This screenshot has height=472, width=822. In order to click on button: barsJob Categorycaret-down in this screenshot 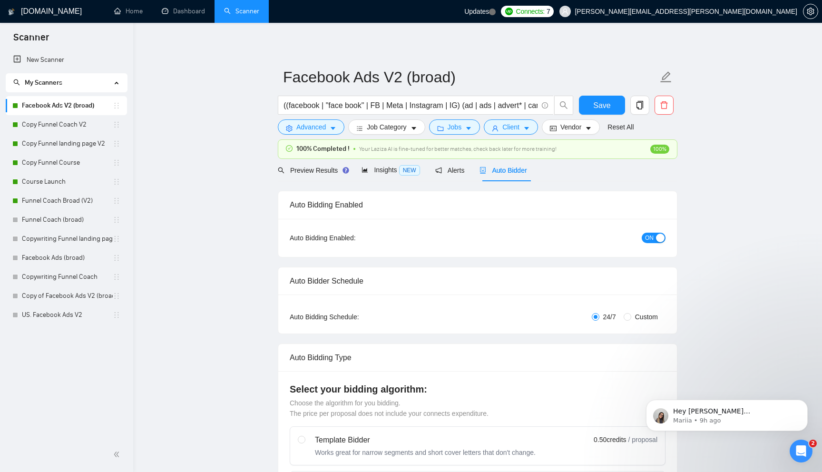, I will do `click(386, 127)`.